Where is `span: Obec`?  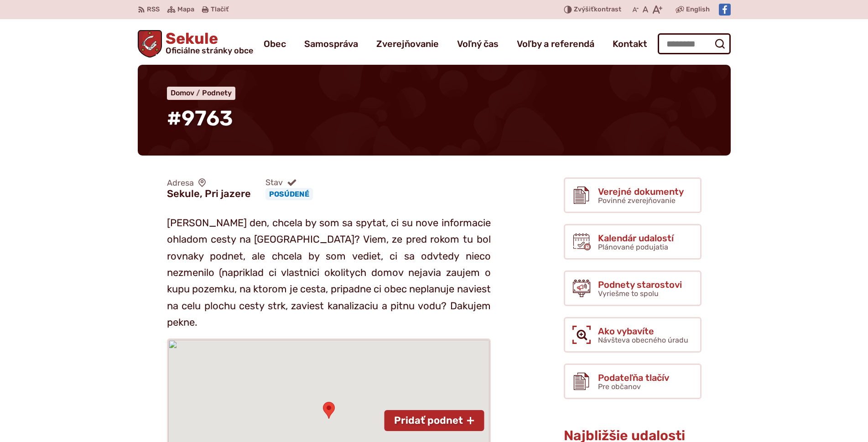 span: Obec is located at coordinates (275, 44).